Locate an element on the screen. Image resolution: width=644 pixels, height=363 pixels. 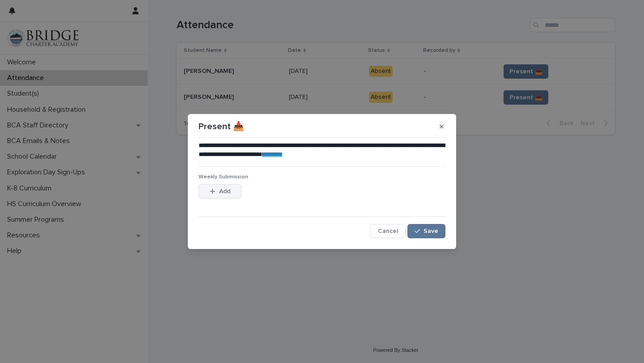
p: Present 📥 is located at coordinates (221, 126).